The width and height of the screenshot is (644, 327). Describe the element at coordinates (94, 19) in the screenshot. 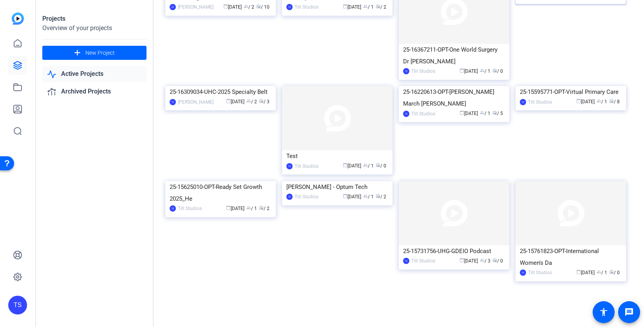

I see `div: Projects` at that location.